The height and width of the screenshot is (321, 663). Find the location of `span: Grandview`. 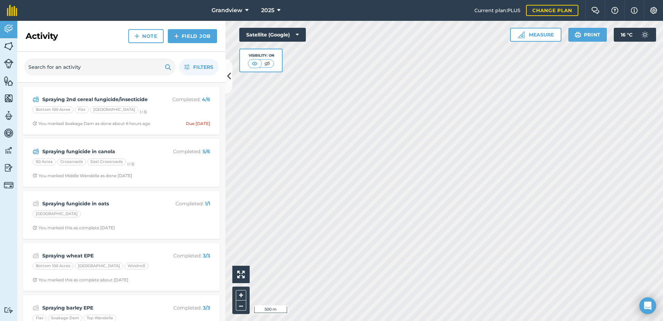

span: Grandview is located at coordinates (227, 10).